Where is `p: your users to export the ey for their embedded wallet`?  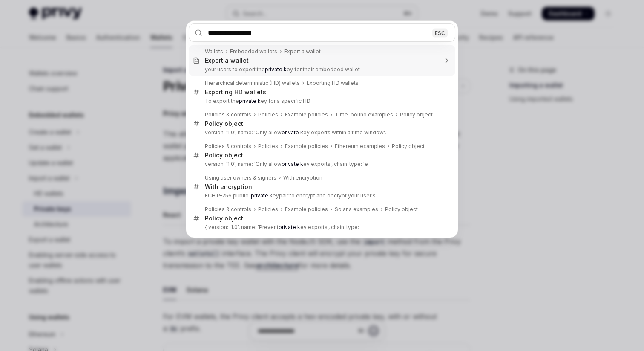 p: your users to export the ey for their embedded wallet is located at coordinates (321, 69).